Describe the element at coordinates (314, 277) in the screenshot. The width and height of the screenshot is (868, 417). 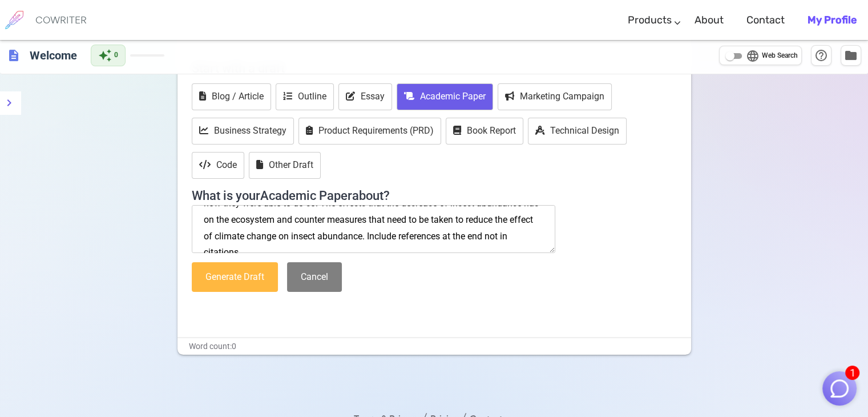
I see `button: Cancel` at that location.